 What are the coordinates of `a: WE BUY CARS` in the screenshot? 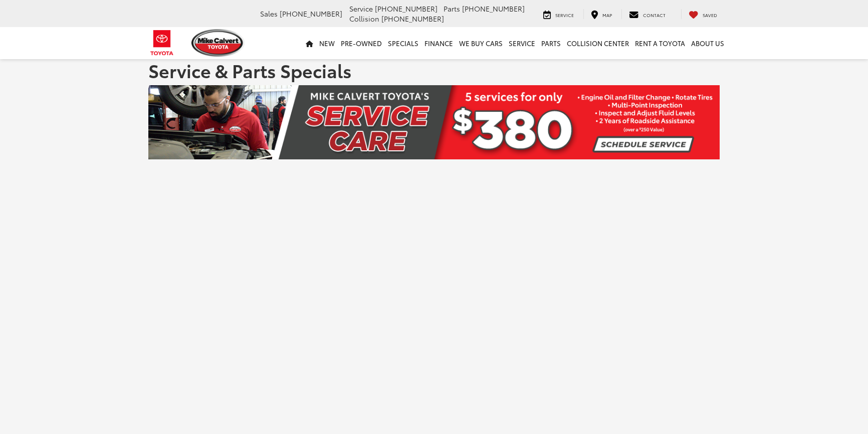 It's located at (481, 43).